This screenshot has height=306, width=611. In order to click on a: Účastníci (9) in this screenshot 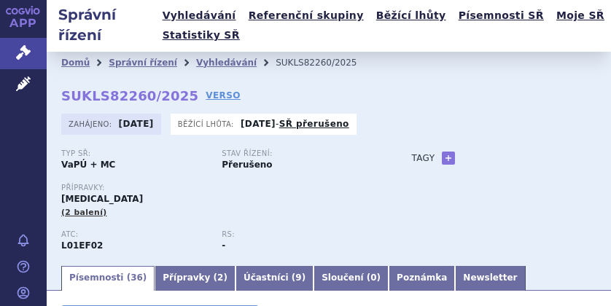, I will do `click(274, 278)`.